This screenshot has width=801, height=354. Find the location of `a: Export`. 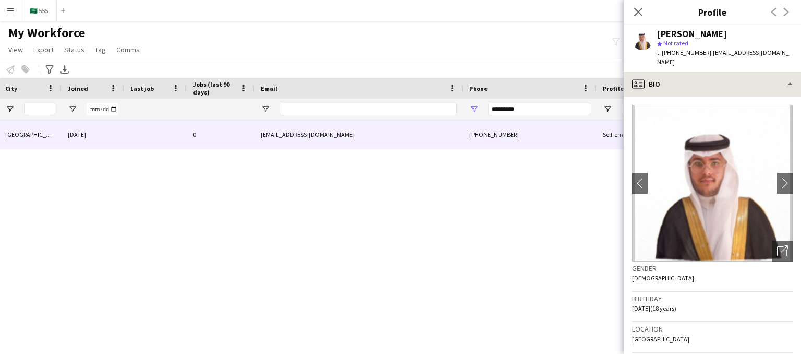

a: Export is located at coordinates (43, 50).